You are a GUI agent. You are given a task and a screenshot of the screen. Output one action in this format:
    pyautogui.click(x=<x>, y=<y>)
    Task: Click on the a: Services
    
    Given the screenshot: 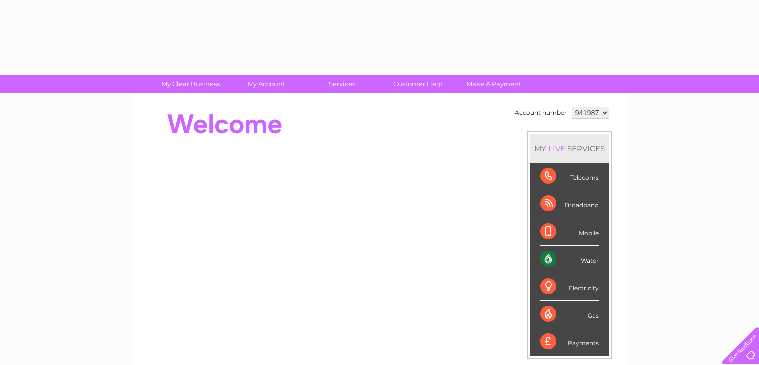 What is the action you would take?
    pyautogui.click(x=342, y=84)
    